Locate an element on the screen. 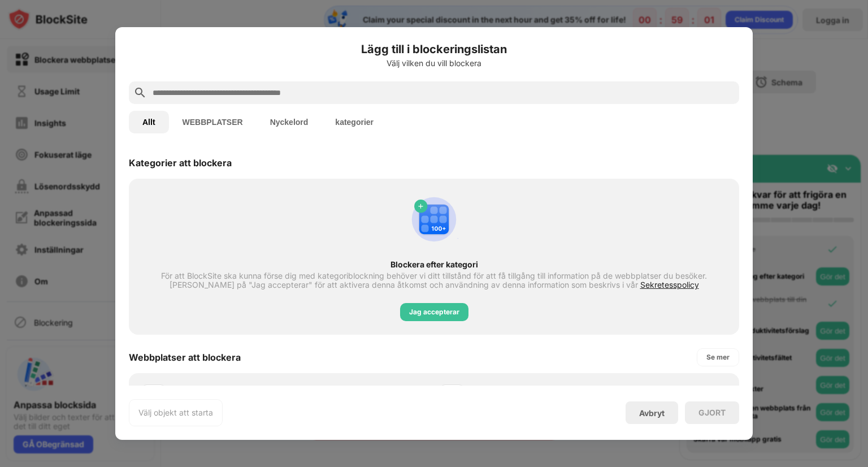 This screenshot has height=467, width=868. div: Blockera efter kategori is located at coordinates (434, 264).